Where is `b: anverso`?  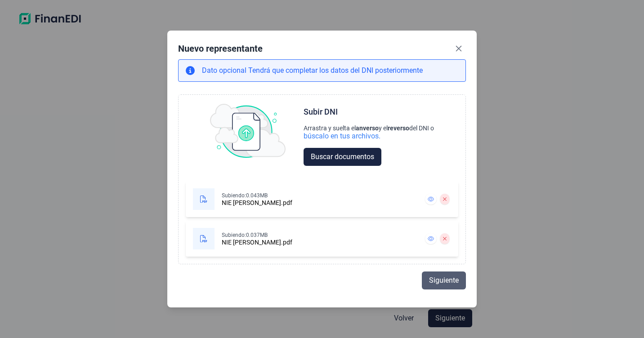 b: anverso is located at coordinates (367, 129).